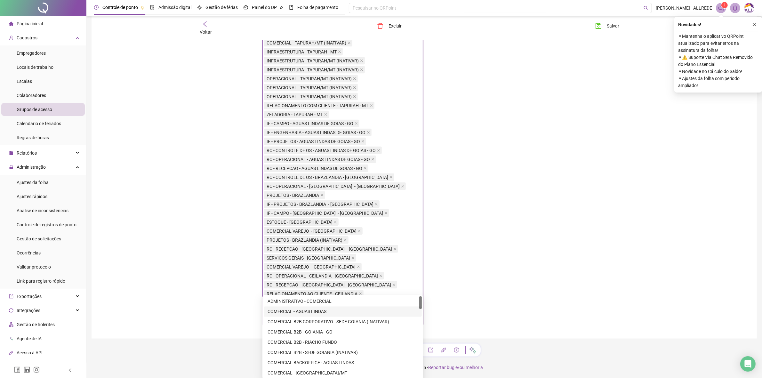 This screenshot has height=378, width=762. Describe the element at coordinates (39, 239) in the screenshot. I see `span: Gestão de solicitações` at that location.